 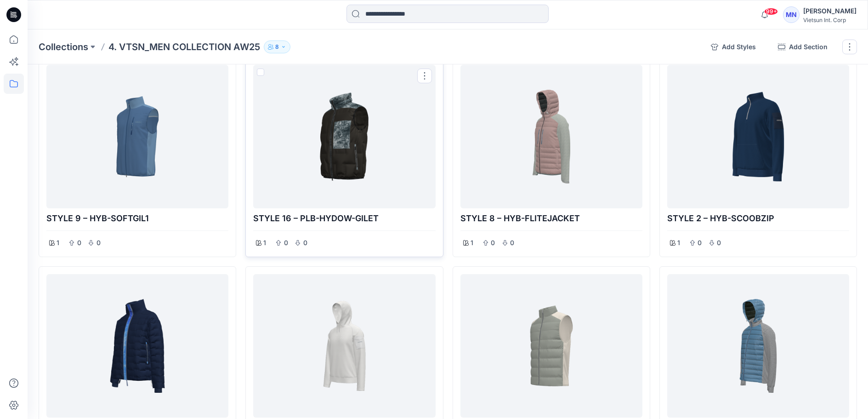 I want to click on button: Add Section, so click(x=803, y=47).